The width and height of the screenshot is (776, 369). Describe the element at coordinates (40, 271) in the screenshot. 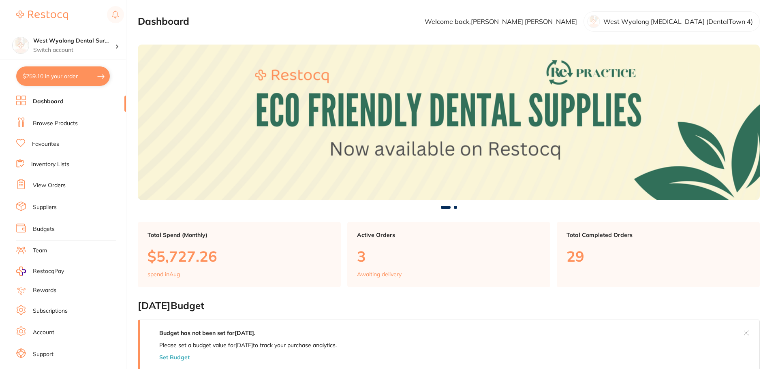

I see `a: RestocqPay` at that location.